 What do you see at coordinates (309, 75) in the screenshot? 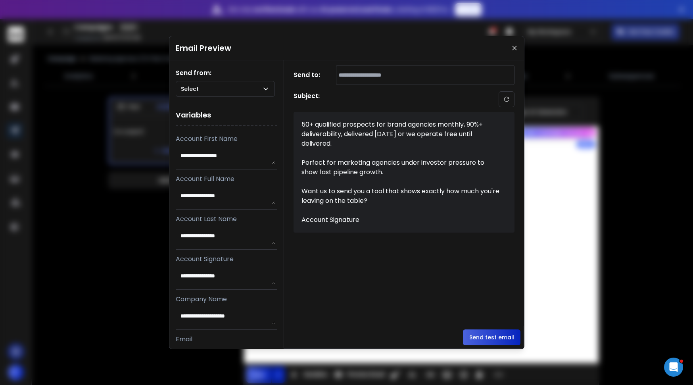
I see `h1: Send to:` at bounding box center [309, 75].